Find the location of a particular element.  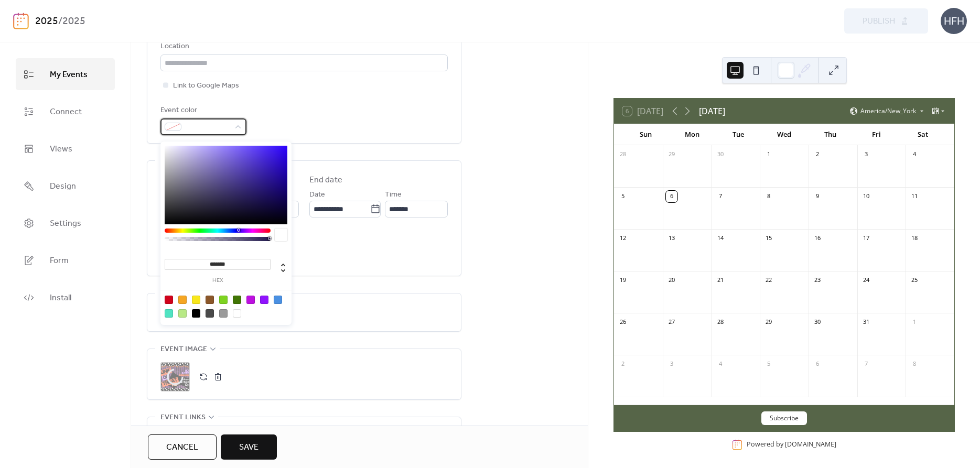

div: 12 is located at coordinates (623, 238).